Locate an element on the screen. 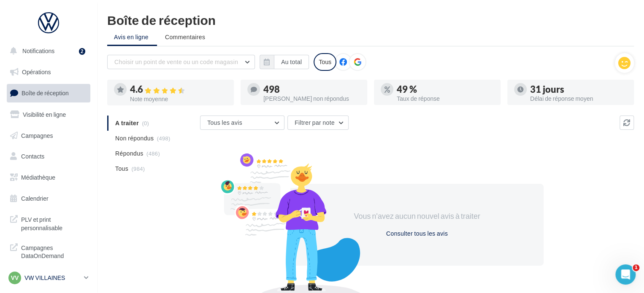 This screenshot has height=293, width=644. span: Visibilité en ligne is located at coordinates (44, 114).